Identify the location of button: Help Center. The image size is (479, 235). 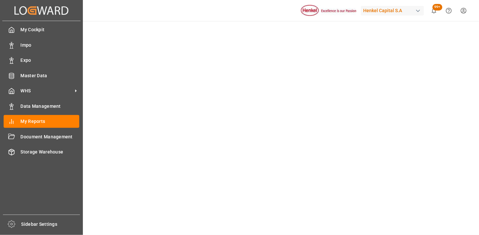
(448, 11).